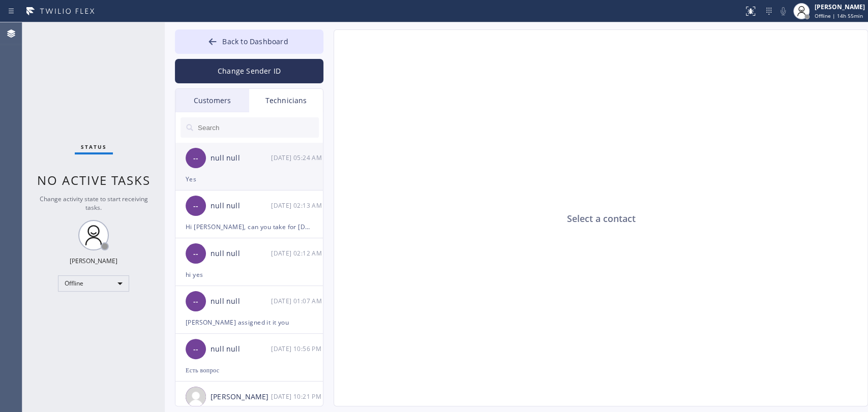  What do you see at coordinates (249, 179) in the screenshot?
I see `div: Yes` at bounding box center [249, 179].